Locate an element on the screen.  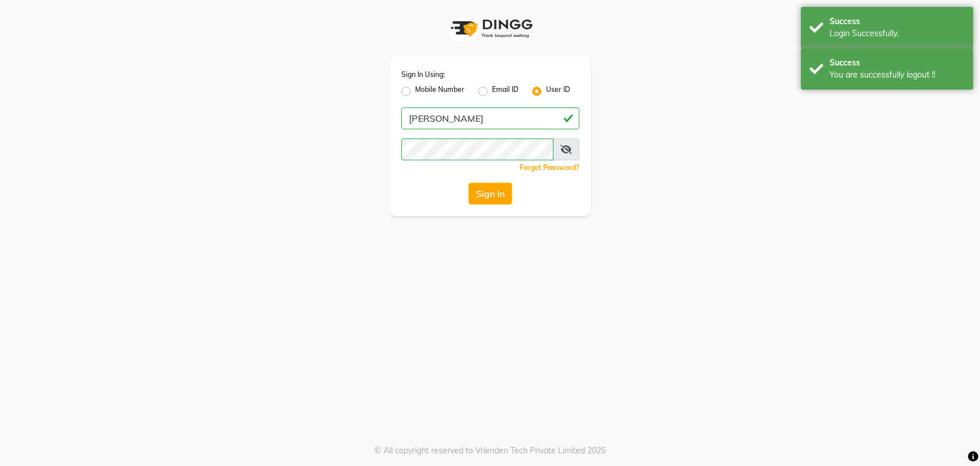
button: Sign In is located at coordinates (490, 194).